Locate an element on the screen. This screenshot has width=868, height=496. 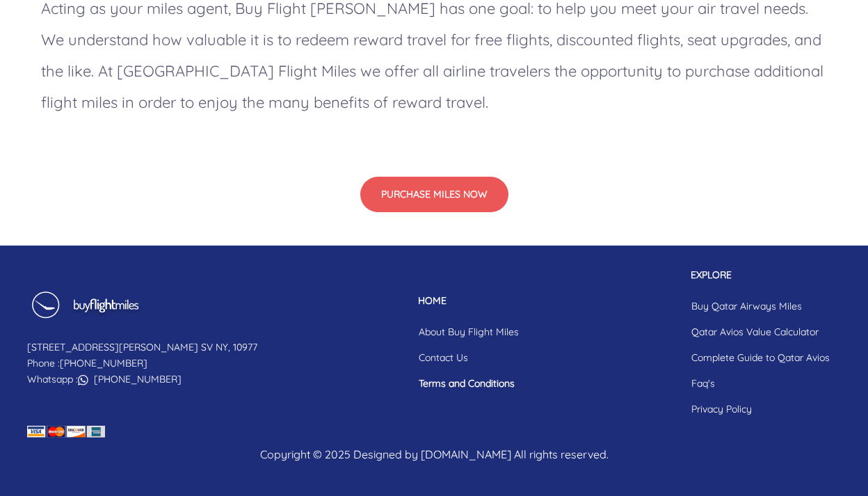
a: Buy Qatar Airways Miles is located at coordinates (760, 306).